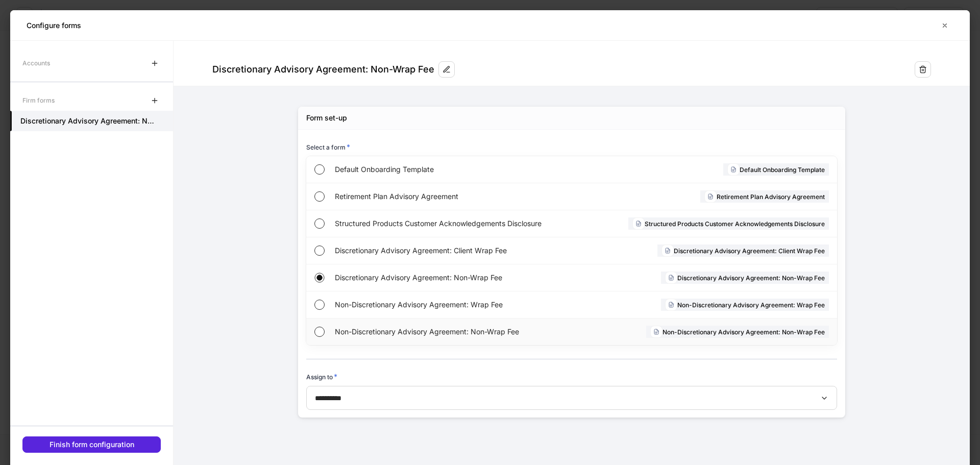 Image resolution: width=980 pixels, height=465 pixels. Describe the element at coordinates (453, 169) in the screenshot. I see `span: Default Onboarding Template` at that location.